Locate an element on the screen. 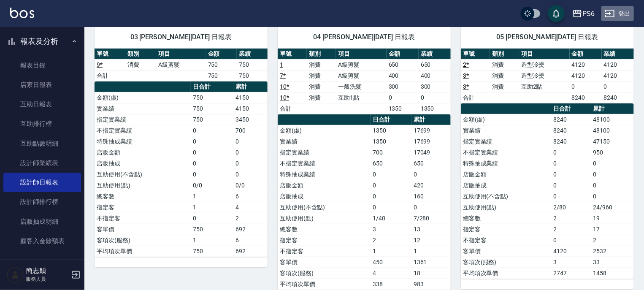 The image size is (644, 290). td: 950 is located at coordinates (612, 153).